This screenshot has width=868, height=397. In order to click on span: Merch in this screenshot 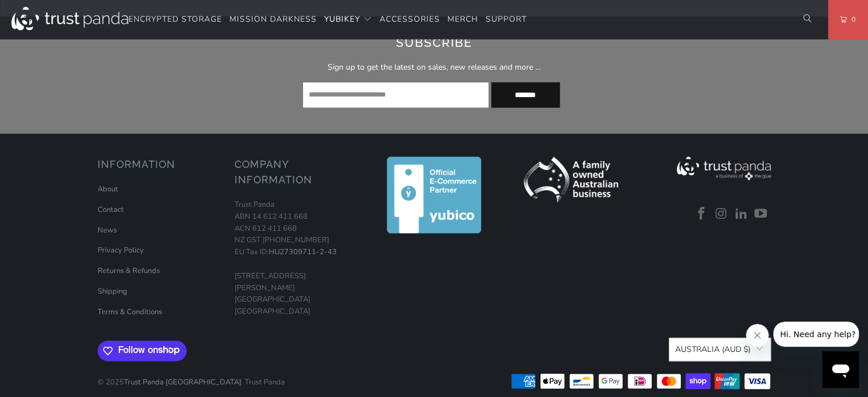, I will do `click(462, 19)`.